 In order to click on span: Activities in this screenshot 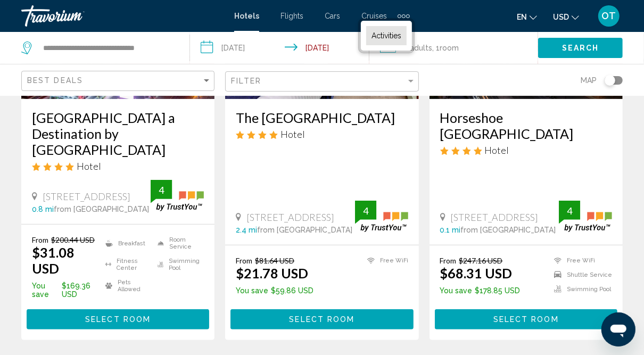, I will do `click(387, 36)`.